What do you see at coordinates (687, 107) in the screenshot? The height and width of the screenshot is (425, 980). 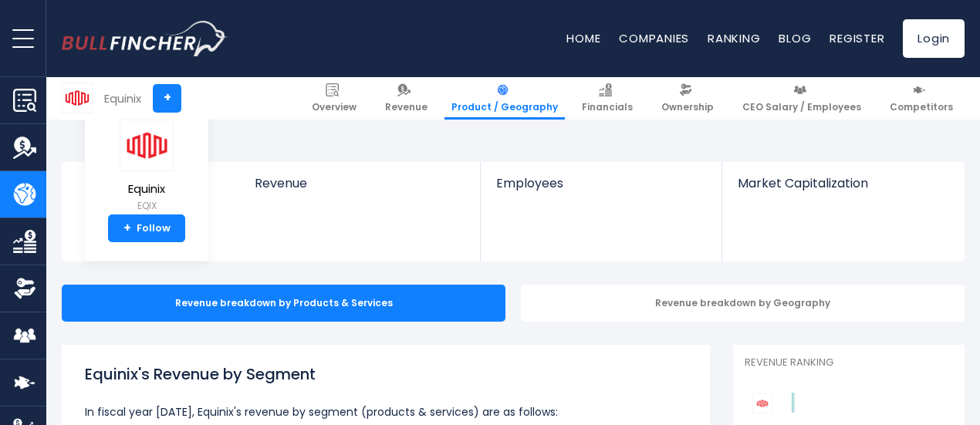 I see `span: Ownership` at bounding box center [687, 107].